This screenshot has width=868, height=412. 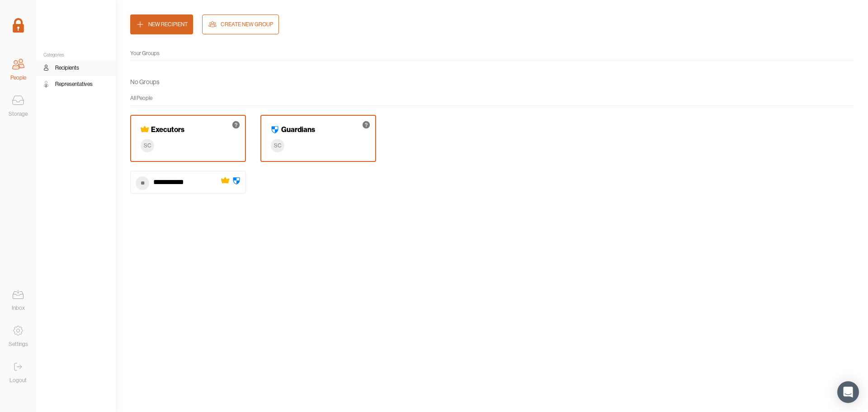 What do you see at coordinates (18, 308) in the screenshot?
I see `div: Inbox` at bounding box center [18, 308].